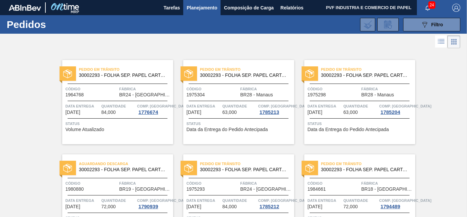 The image size is (467, 217). I want to click on span: Composição de Carga, so click(249, 8).